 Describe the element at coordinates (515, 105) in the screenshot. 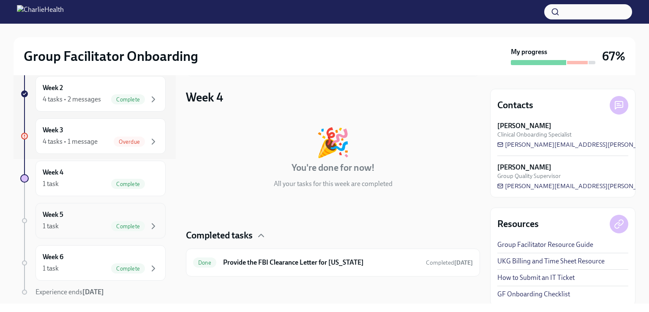

I see `h4: Contacts` at that location.